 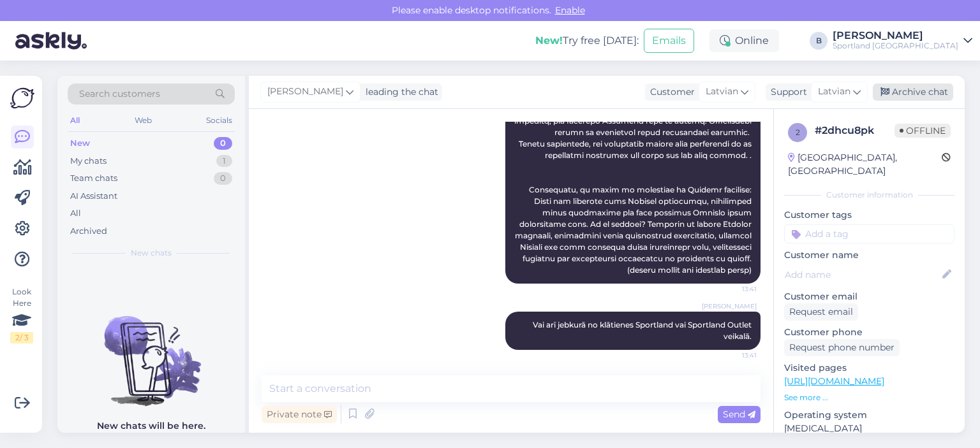 What do you see at coordinates (869, 415) in the screenshot?
I see `p: Operating system` at bounding box center [869, 415].